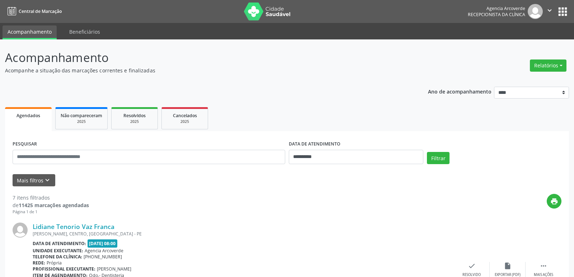 The image size is (574, 277). I want to click on button: apps, so click(562, 11).